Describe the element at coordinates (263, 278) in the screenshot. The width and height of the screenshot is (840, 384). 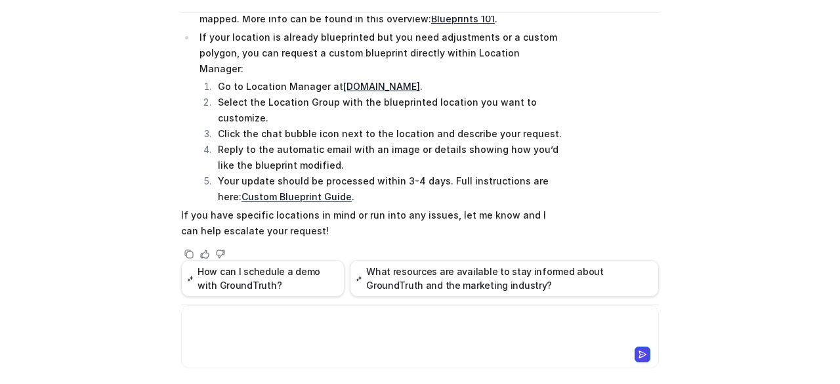
I see `button: How can I schedule a demo with GroundTruth?` at that location.